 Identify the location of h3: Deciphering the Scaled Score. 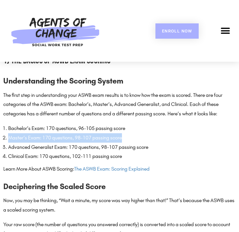
(119, 187).